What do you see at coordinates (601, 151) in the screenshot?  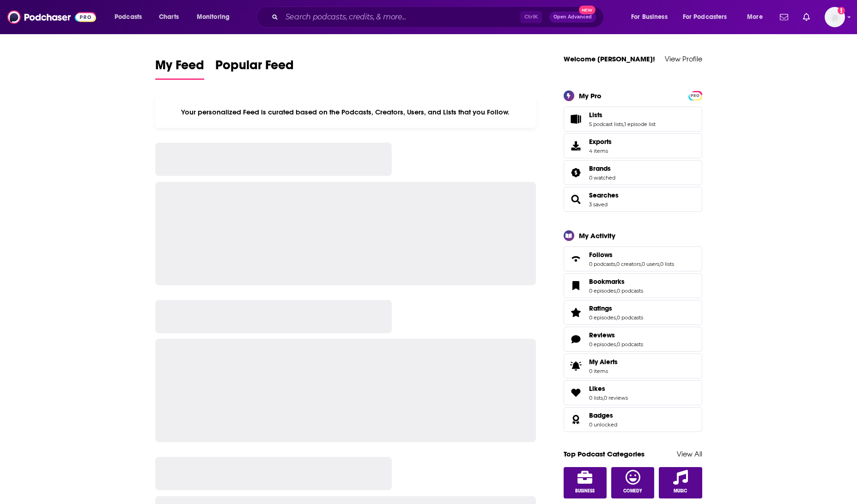 I see `span: 4 items` at bounding box center [601, 151].